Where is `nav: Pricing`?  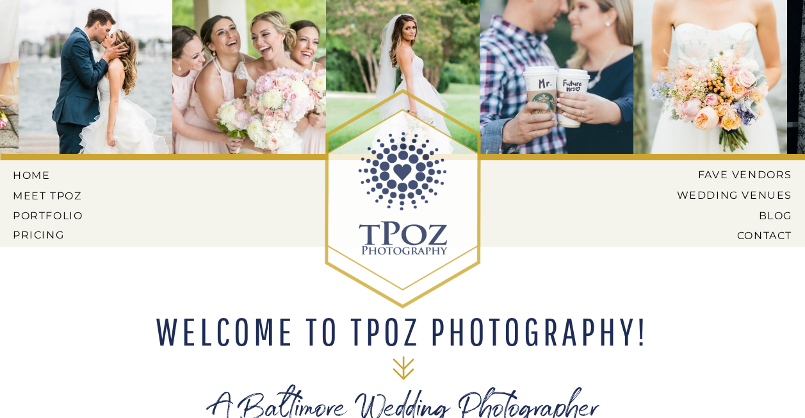
nav: Pricing is located at coordinates (49, 235).